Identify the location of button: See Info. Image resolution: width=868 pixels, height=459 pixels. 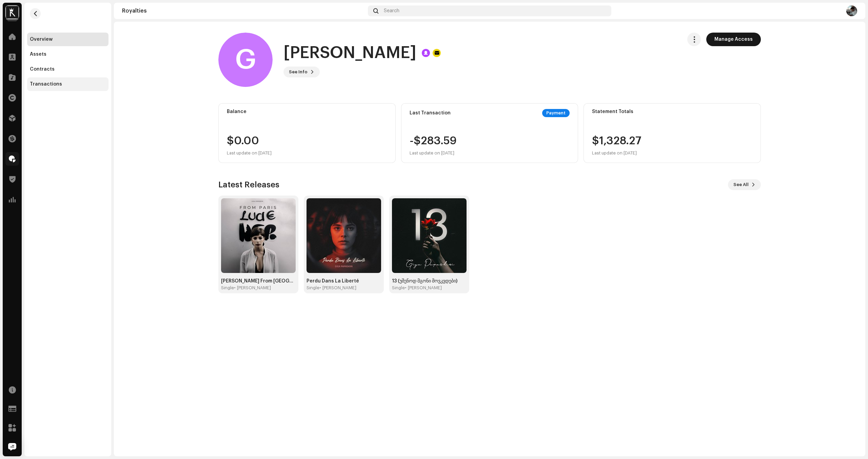
(301, 72).